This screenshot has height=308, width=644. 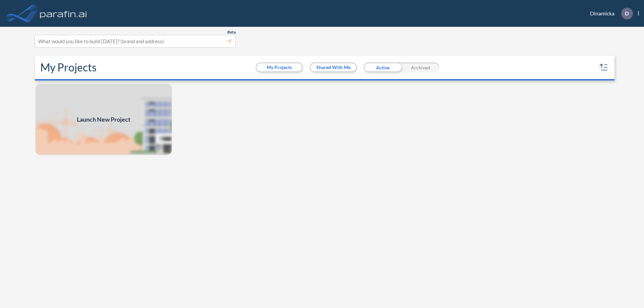 What do you see at coordinates (627, 13) in the screenshot?
I see `p: D` at bounding box center [627, 13].